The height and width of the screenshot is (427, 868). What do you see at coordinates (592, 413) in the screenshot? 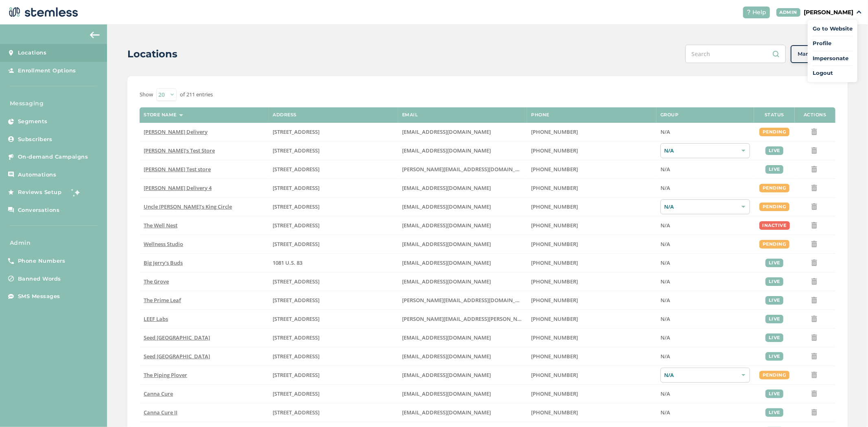
I see `label: (405) 338-9112` at bounding box center [592, 413].